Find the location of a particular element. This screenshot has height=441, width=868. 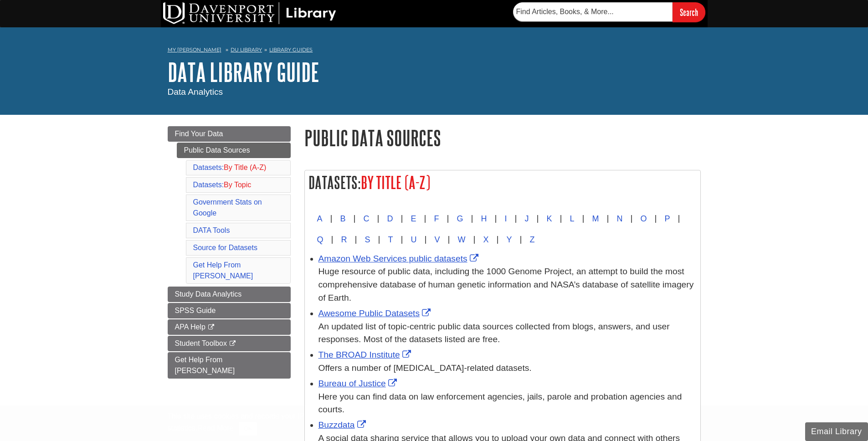

input: Search is located at coordinates (689, 12).